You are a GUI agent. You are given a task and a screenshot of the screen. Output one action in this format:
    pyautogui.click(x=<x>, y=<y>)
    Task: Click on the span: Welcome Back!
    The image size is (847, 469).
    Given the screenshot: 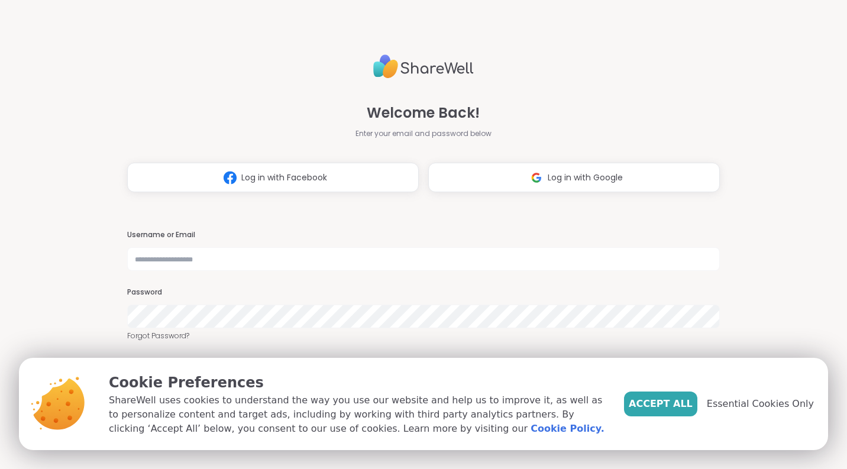 What is the action you would take?
    pyautogui.click(x=423, y=113)
    